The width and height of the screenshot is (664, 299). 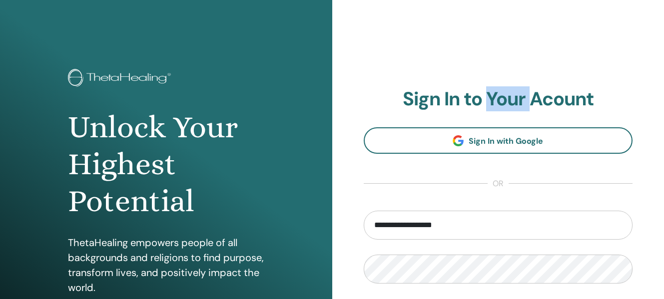 What do you see at coordinates (506, 141) in the screenshot?
I see `span: Sign In with Google` at bounding box center [506, 141].